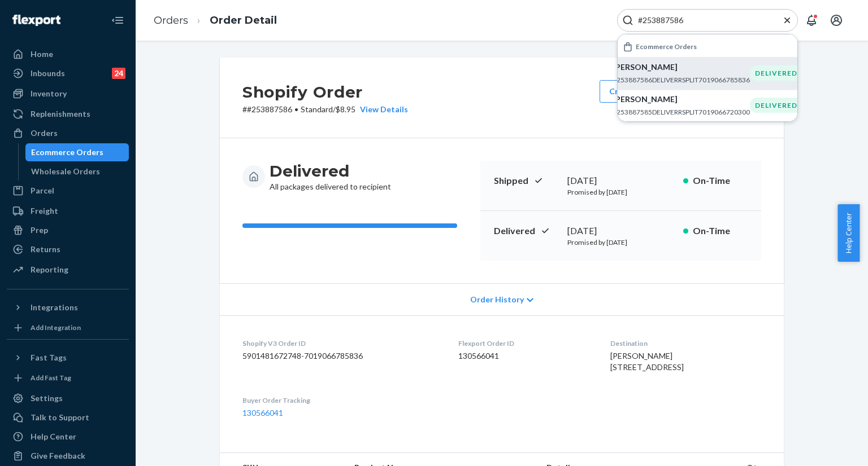 The image size is (868, 466). I want to click on div: Add Fast Tag, so click(51, 377).